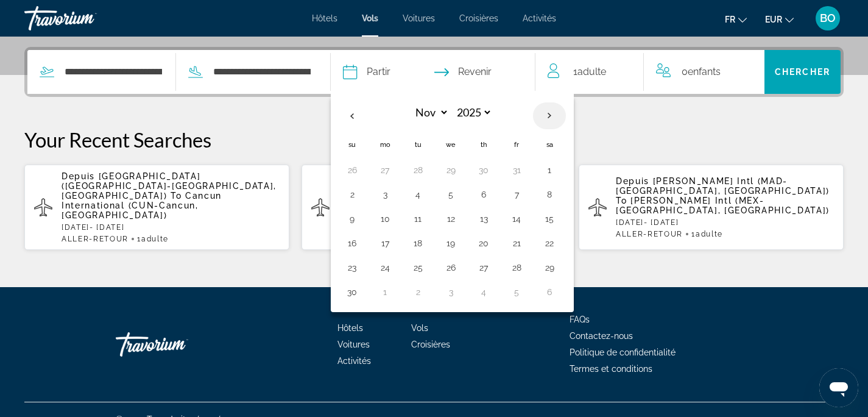  I want to click on span: Enfants, so click(704, 71).